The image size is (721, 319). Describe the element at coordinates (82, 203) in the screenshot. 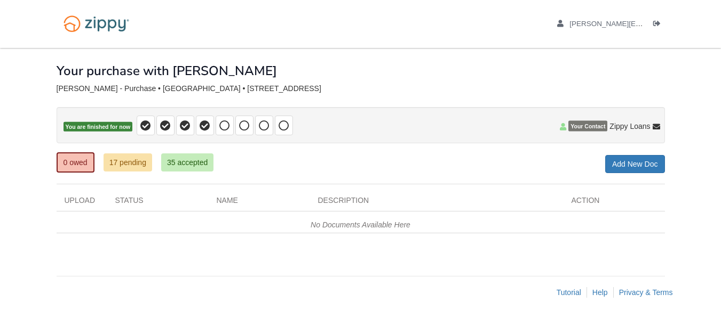

I see `div: Upload` at that location.